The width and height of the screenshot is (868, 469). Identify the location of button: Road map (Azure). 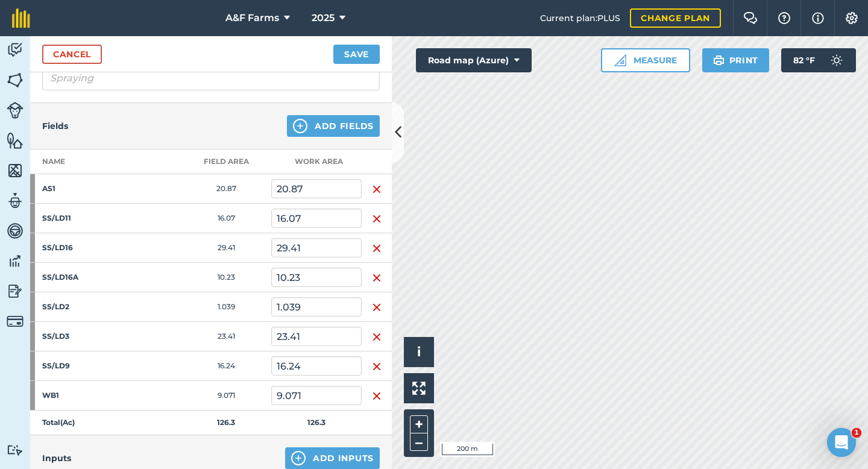
(474, 60).